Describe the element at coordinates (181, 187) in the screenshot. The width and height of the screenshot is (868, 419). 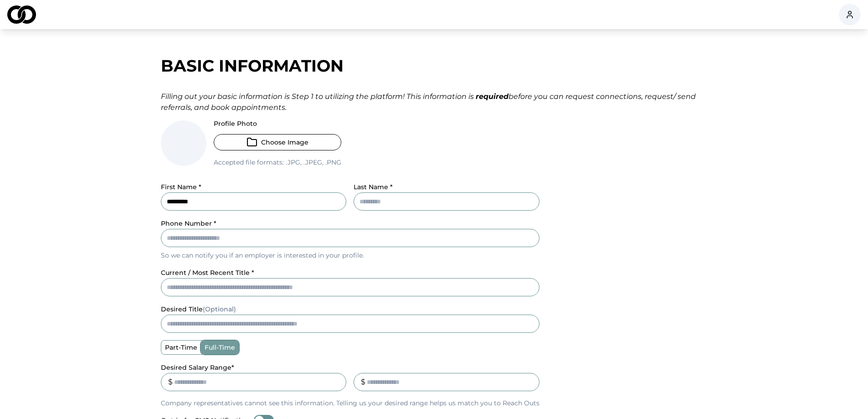
I see `label: First Name *` at that location.